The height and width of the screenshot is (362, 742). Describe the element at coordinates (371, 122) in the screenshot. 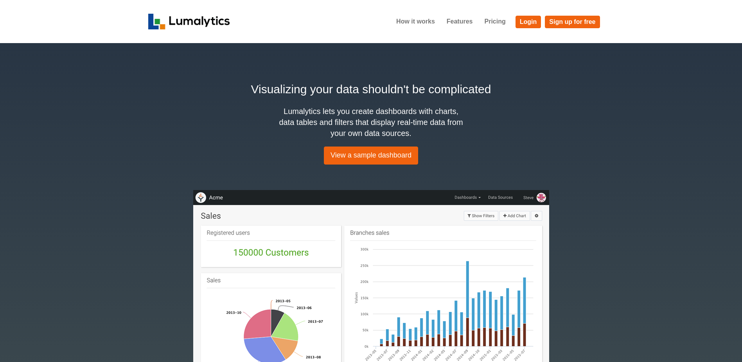

I see `h4: Lumalytics lets you create dashboards with charts, data tables and filters that display real-time...` at that location.